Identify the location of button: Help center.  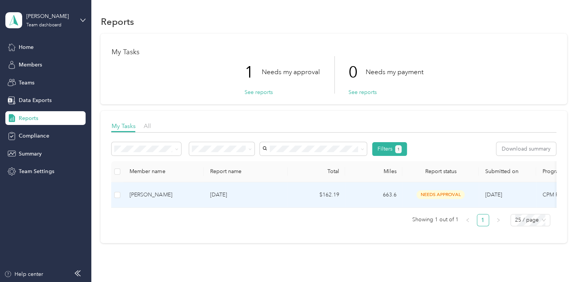
(24, 274).